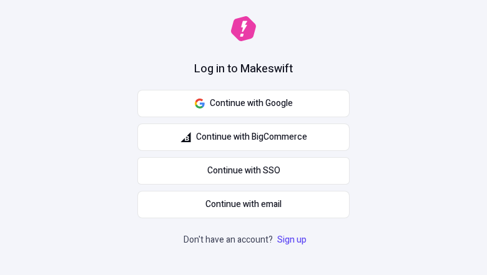 The height and width of the screenshot is (275, 487). What do you see at coordinates (244, 205) in the screenshot?
I see `span: Continue with email` at bounding box center [244, 205].